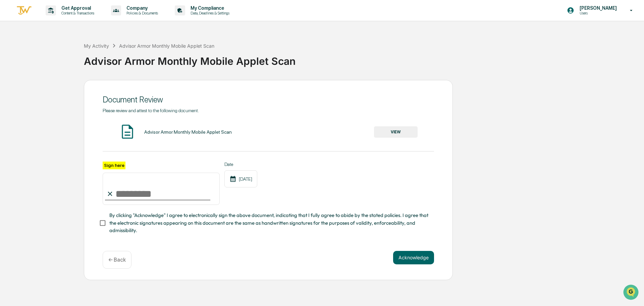 This screenshot has height=306, width=644. What do you see at coordinates (241, 164) in the screenshot?
I see `label: Date` at bounding box center [241, 164].